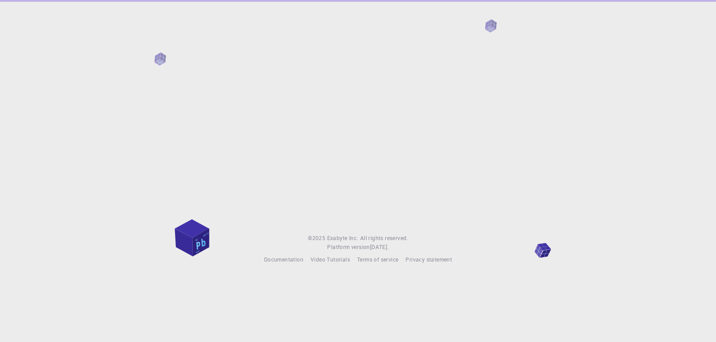  What do you see at coordinates (384, 239) in the screenshot?
I see `span: All rights reserved.` at bounding box center [384, 239].